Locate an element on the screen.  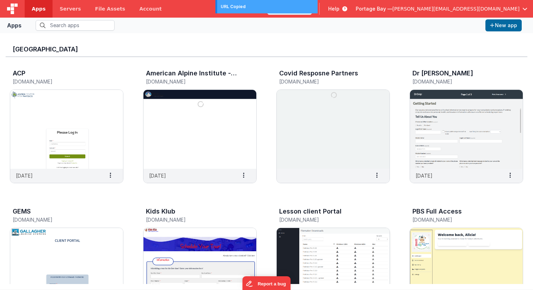
h3: Kids Klub is located at coordinates (160, 212).